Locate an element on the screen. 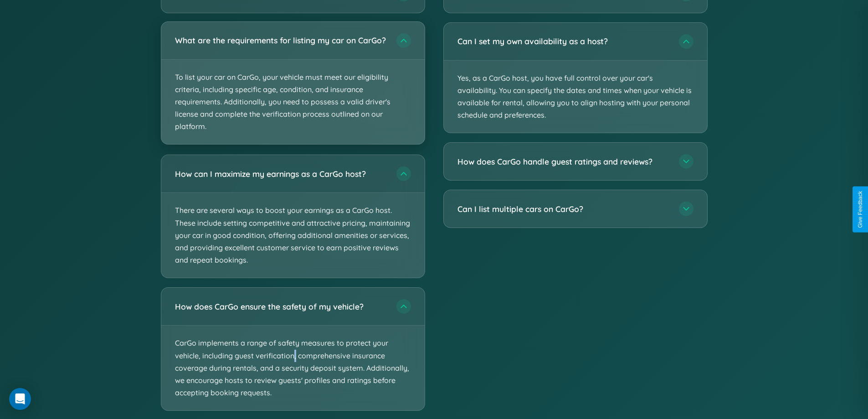 This screenshot has width=868, height=419. h3: How does CarGo ensure the safety of my vehicle? is located at coordinates (281, 307).